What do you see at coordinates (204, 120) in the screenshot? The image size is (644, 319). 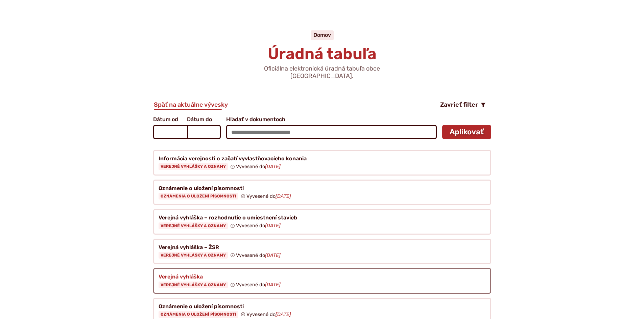 I see `span: Dátum do` at bounding box center [204, 120].